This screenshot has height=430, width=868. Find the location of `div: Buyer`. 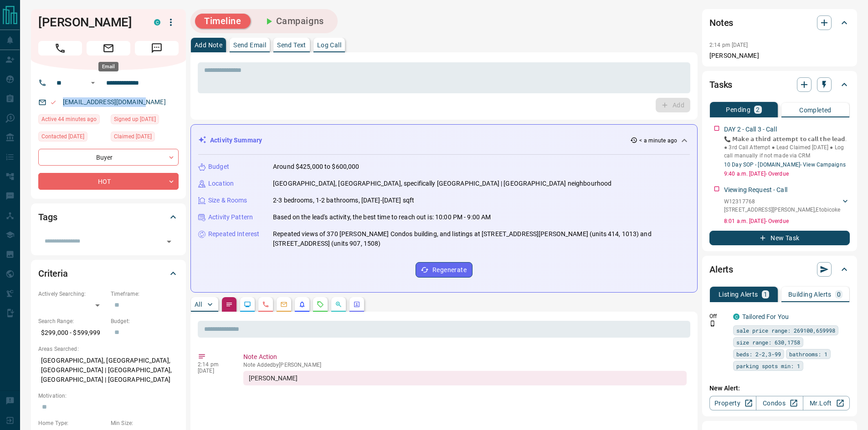

div: Buyer is located at coordinates (109, 157).